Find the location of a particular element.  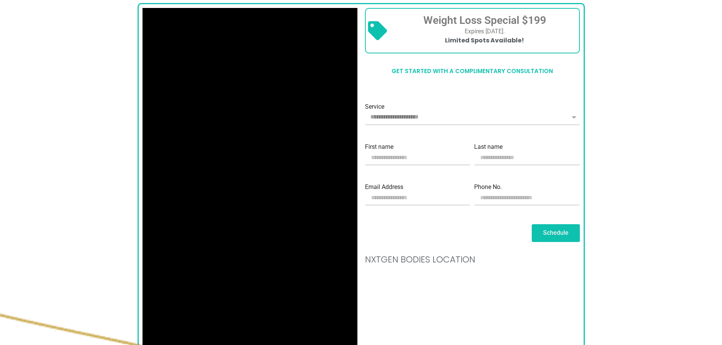

h2: NxtGen Bodies Location is located at coordinates (472, 259).